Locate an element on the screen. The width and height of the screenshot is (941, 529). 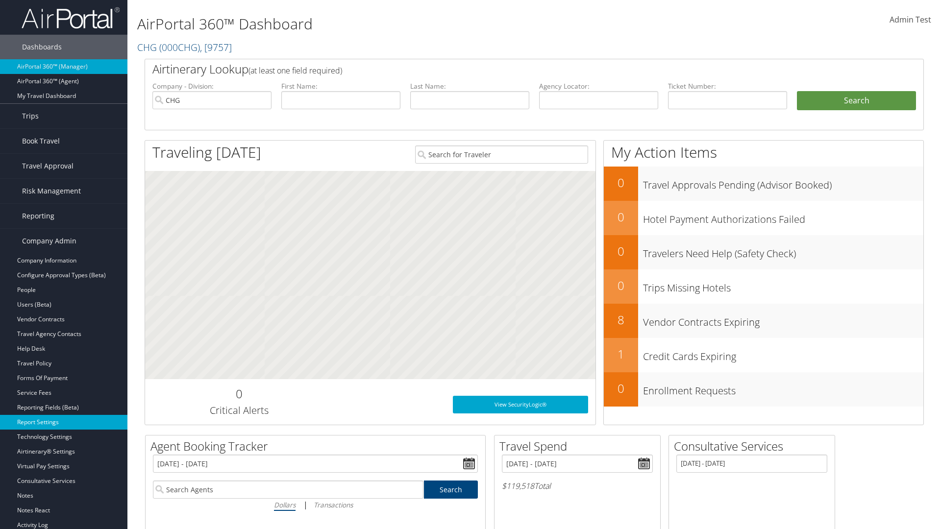
a: 1Credit Cards Expiring is located at coordinates (764, 355).